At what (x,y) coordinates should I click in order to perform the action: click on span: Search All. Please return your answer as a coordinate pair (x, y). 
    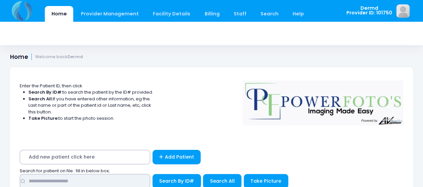
    Looking at the image, I should click on (222, 181).